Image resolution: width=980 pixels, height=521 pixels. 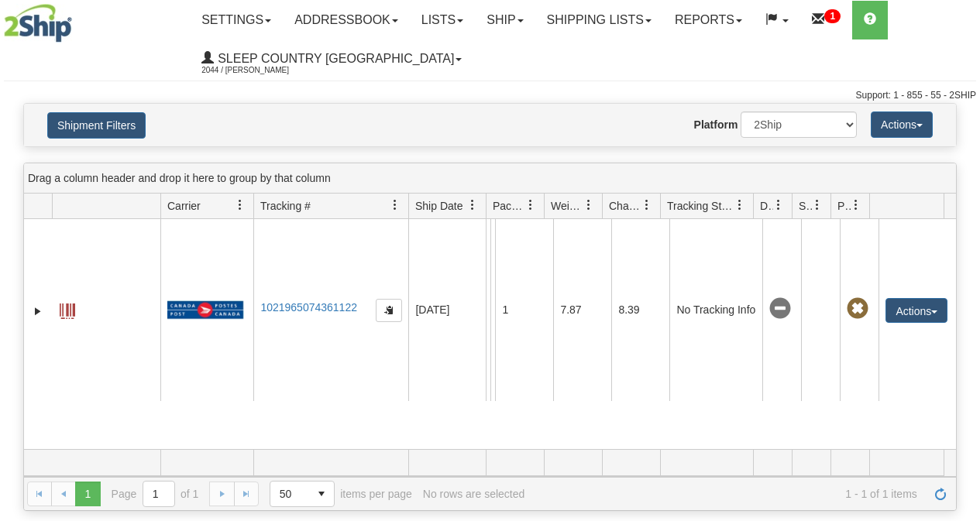 What do you see at coordinates (473, 206) in the screenshot?
I see `a: Ship Date filter column settings` at bounding box center [473, 206].